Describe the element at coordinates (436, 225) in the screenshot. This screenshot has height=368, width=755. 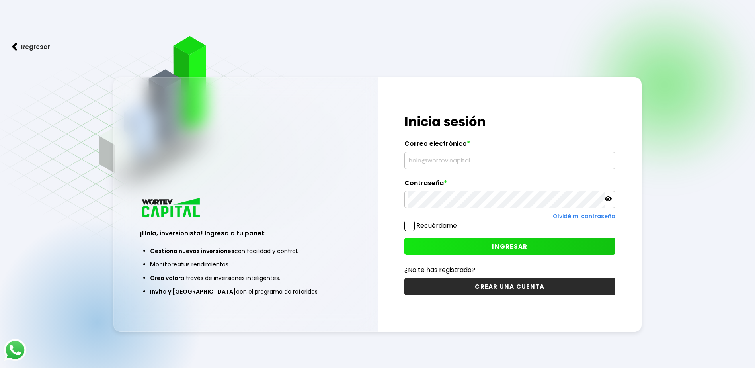
I see `label: Recuérdame` at that location.